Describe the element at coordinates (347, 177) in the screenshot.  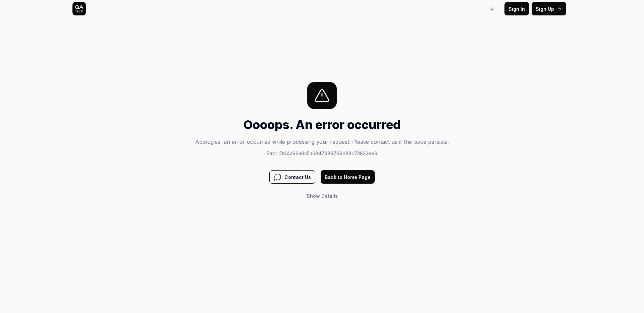
I see `button: Back to Home Page` at that location.